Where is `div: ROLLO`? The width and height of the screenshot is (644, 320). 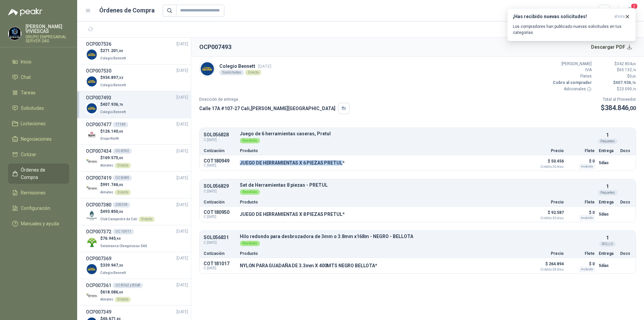 div: ROLLO is located at coordinates (608, 244).